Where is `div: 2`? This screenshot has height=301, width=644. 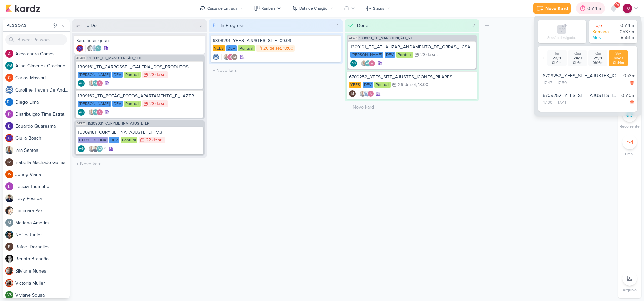
div: 2 is located at coordinates (474, 26).